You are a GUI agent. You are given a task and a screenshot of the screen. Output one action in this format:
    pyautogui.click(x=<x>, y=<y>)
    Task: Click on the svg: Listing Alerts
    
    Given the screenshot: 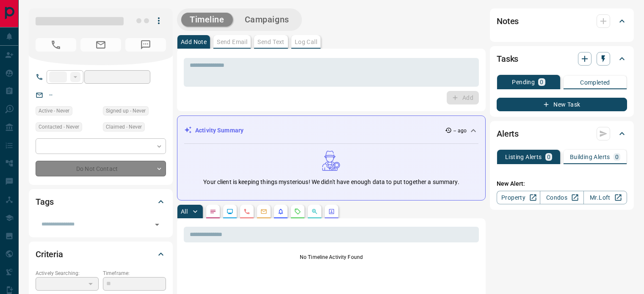 What is the action you would take?
    pyautogui.click(x=281, y=212)
    